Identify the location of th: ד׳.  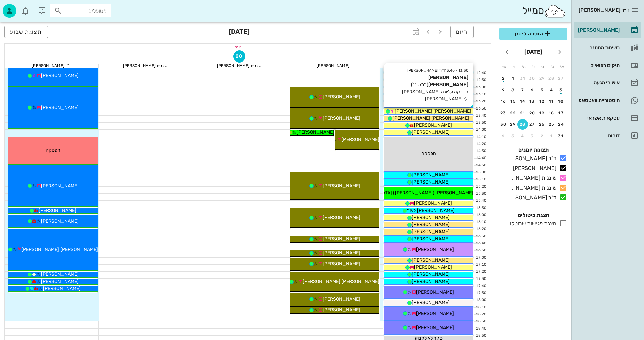
(533, 67).